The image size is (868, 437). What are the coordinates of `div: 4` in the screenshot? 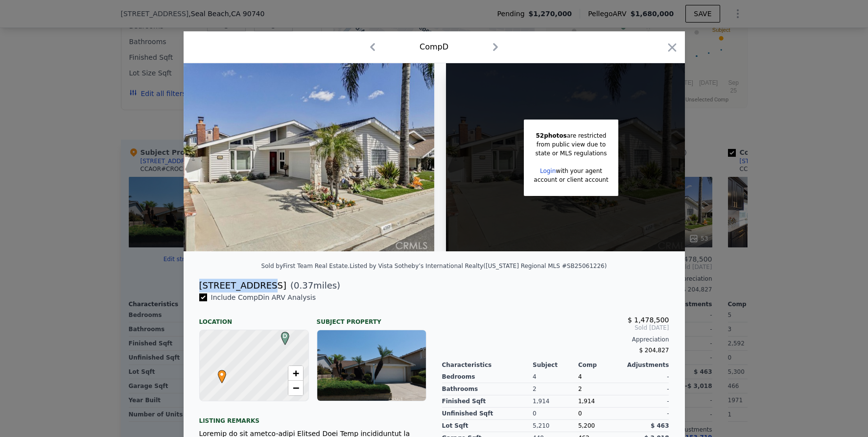 It's located at (555, 377).